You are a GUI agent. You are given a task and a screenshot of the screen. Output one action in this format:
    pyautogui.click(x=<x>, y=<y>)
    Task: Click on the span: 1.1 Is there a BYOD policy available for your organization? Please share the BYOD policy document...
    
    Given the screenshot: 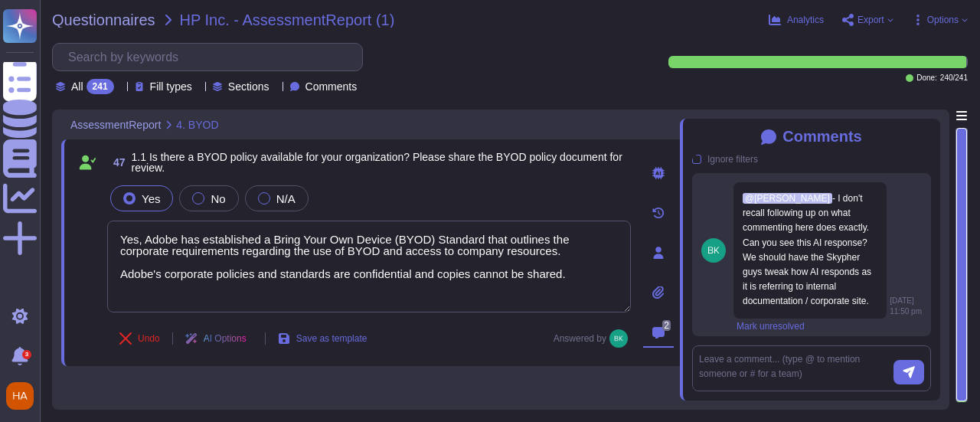 What is the action you would take?
    pyautogui.click(x=377, y=162)
    